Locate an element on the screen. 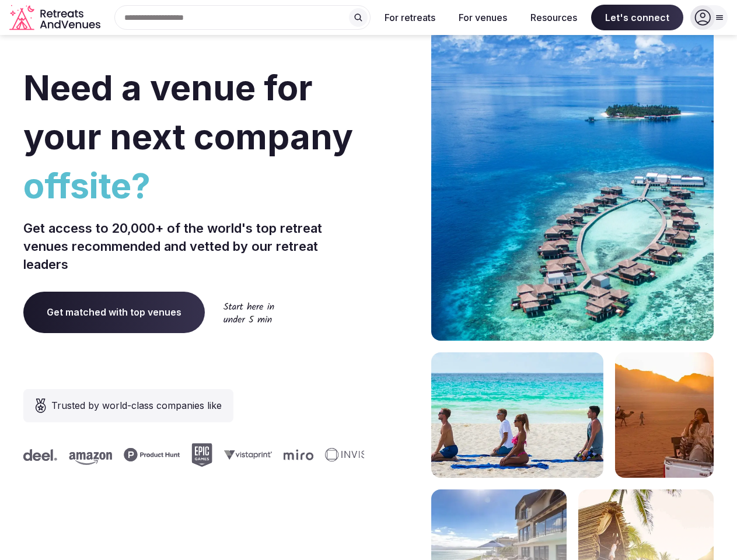  span: Need a venue for your next company is located at coordinates (188, 112).